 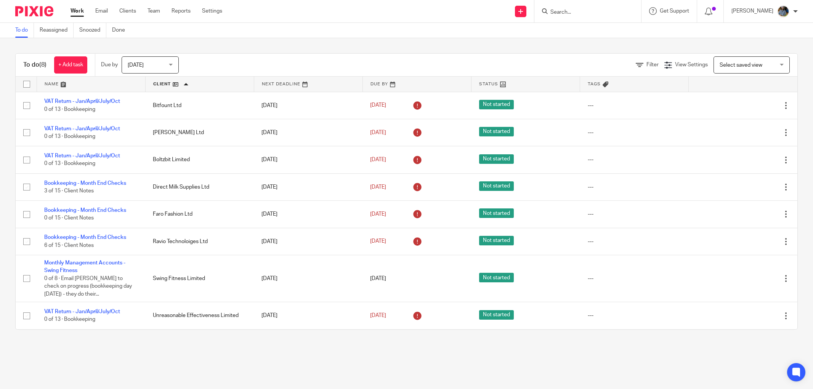 I want to click on a: Settings, so click(x=212, y=11).